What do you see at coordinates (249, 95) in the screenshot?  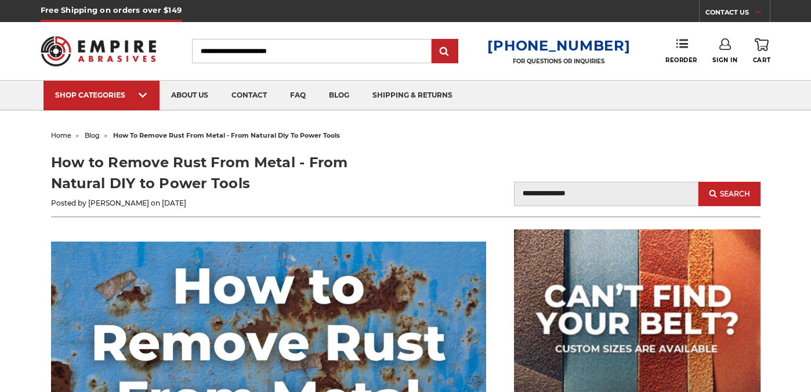 I see `a: contact` at bounding box center [249, 95].